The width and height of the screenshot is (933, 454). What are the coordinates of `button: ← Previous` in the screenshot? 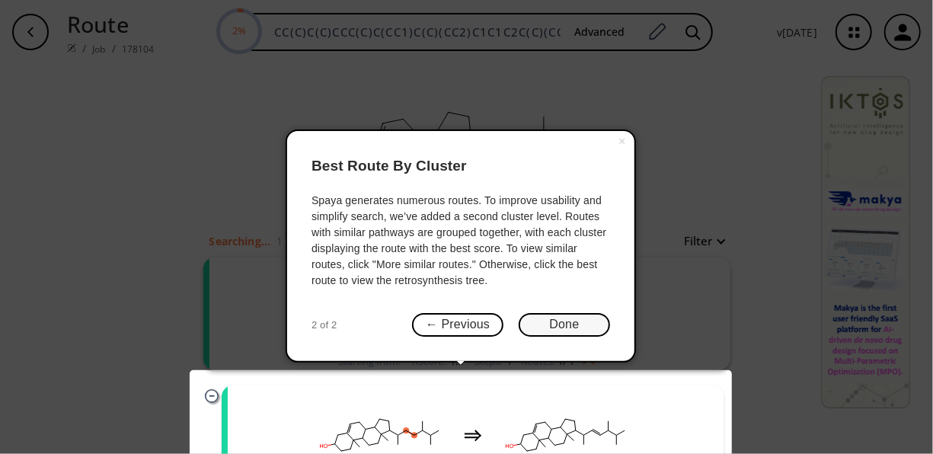 It's located at (458, 324).